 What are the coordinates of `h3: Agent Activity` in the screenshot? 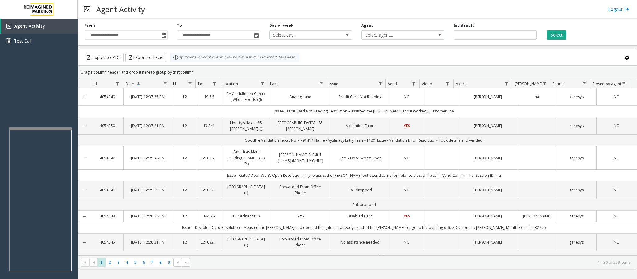 It's located at (121, 9).